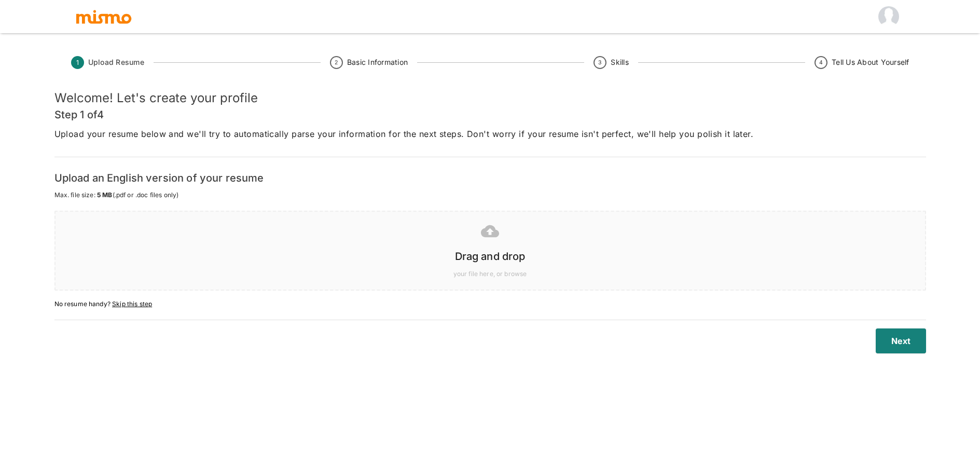  I want to click on button: Next, so click(901, 341).